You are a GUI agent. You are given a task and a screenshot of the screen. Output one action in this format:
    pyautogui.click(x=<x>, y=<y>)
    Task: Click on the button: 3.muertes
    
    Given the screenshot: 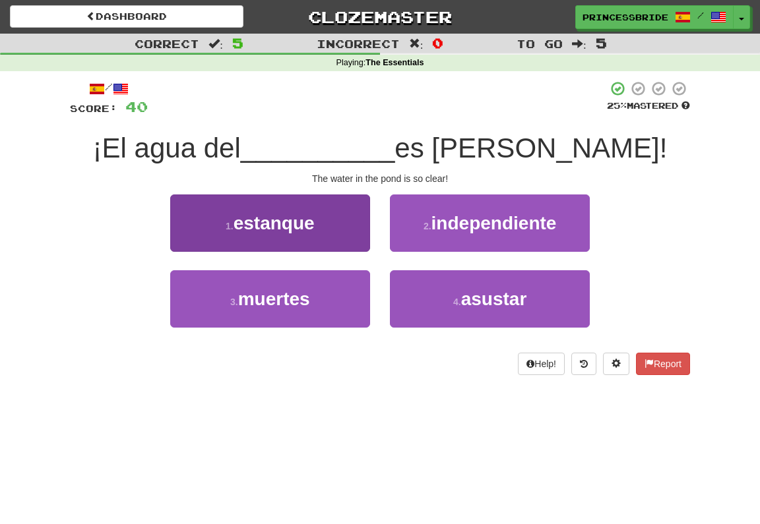 What is the action you would take?
    pyautogui.click(x=270, y=299)
    